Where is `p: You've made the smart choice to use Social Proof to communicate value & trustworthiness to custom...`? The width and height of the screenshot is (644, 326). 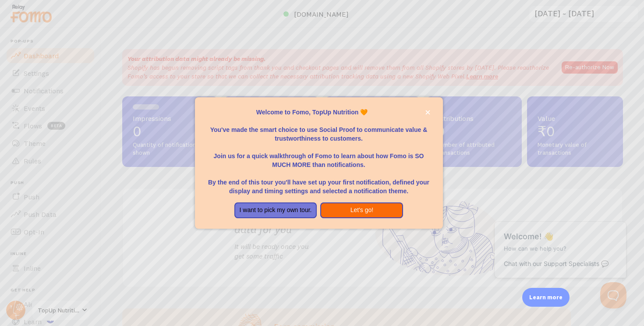
p: You've made the smart choice to use Social Proof to communicate value & trustworthiness to custom... is located at coordinates (319, 130).